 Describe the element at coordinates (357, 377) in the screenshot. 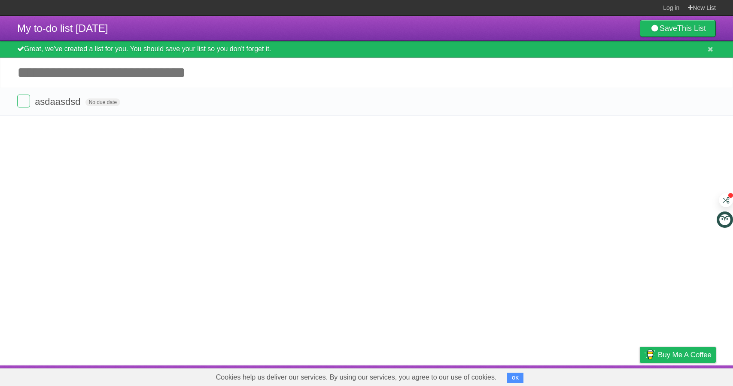

I see `span: Cookies help us deliver our services. By using our services, you agree to our use of cookies.` at that location.